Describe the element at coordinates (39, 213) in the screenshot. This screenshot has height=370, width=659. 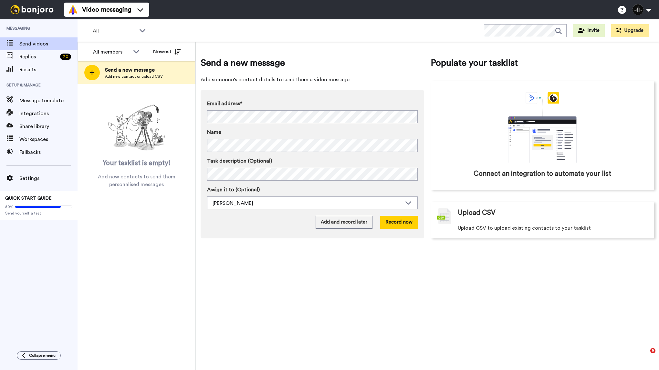
I see `span: Send yourself a test` at that location.